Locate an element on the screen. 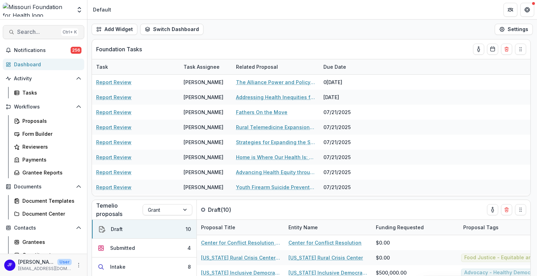 The width and height of the screenshot is (537, 276). button: Open Contacts is located at coordinates (43, 228).